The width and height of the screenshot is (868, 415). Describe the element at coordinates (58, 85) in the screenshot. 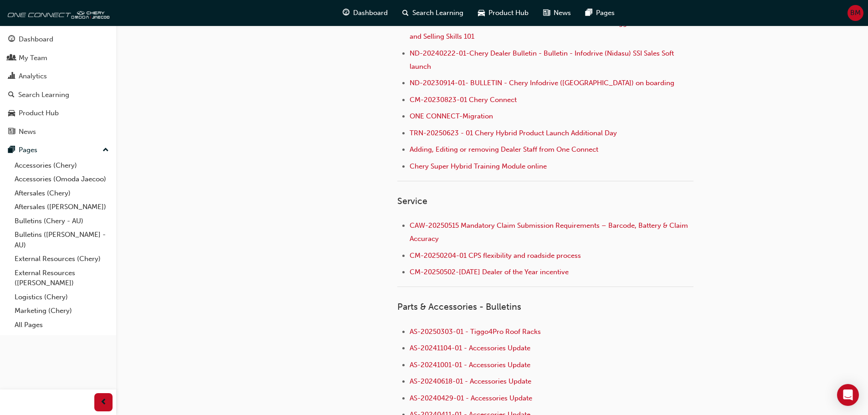

I see `button: DashboardMy TeamAnalyticsSearch LearningProduct HubNews` at that location.